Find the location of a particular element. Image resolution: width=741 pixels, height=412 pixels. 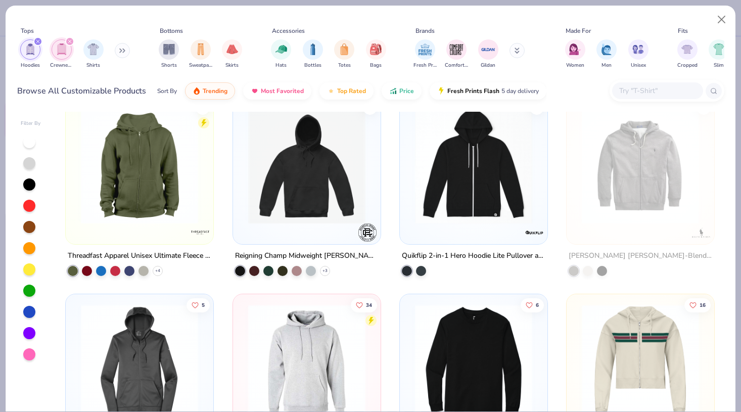

img: flash.gif is located at coordinates (441, 91).